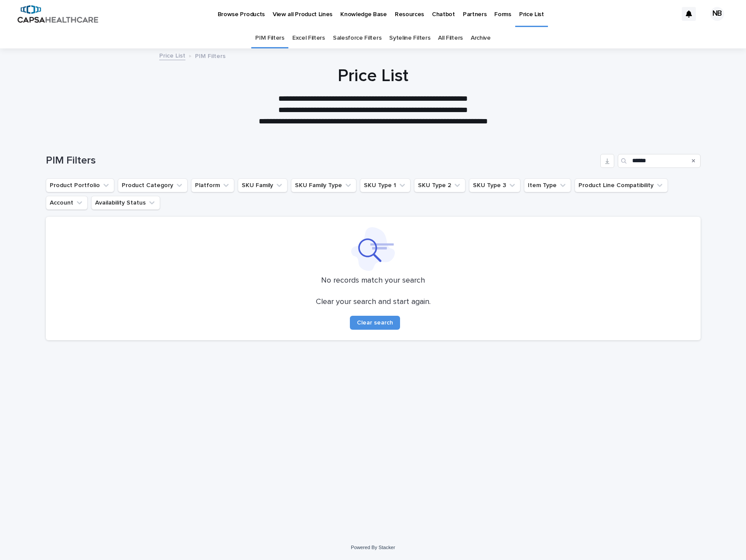  I want to click on input: Search, so click(659, 161).